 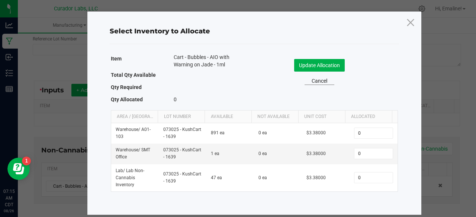 I want to click on span: 1, so click(x=4, y=4).